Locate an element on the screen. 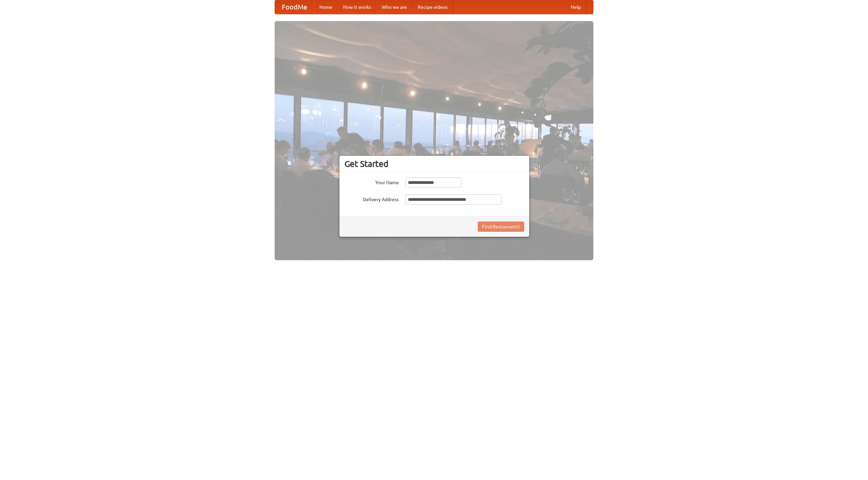 The image size is (868, 480). h3: Get Started is located at coordinates (434, 164).